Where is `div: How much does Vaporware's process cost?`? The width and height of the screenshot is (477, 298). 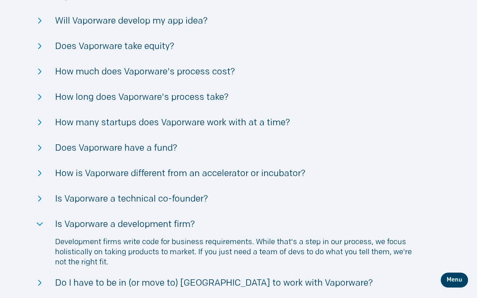 div: How much does Vaporware's process cost? is located at coordinates (238, 72).